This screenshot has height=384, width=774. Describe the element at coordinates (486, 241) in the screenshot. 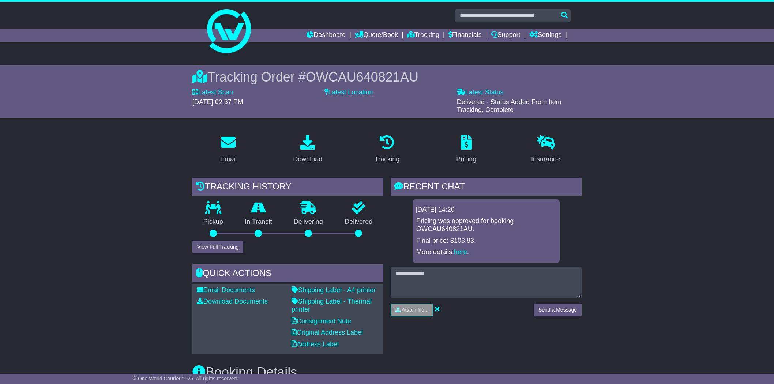

I see `p: Final price: $103.83.` at that location.